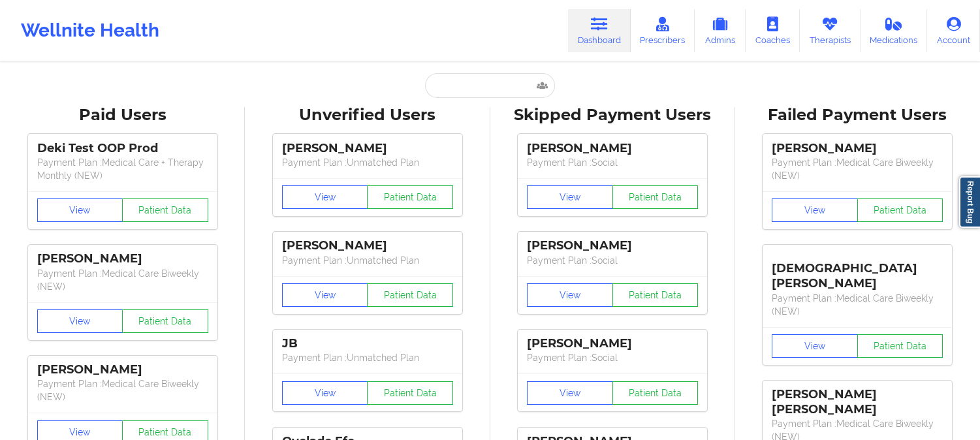  I want to click on a: Coaches, so click(772, 31).